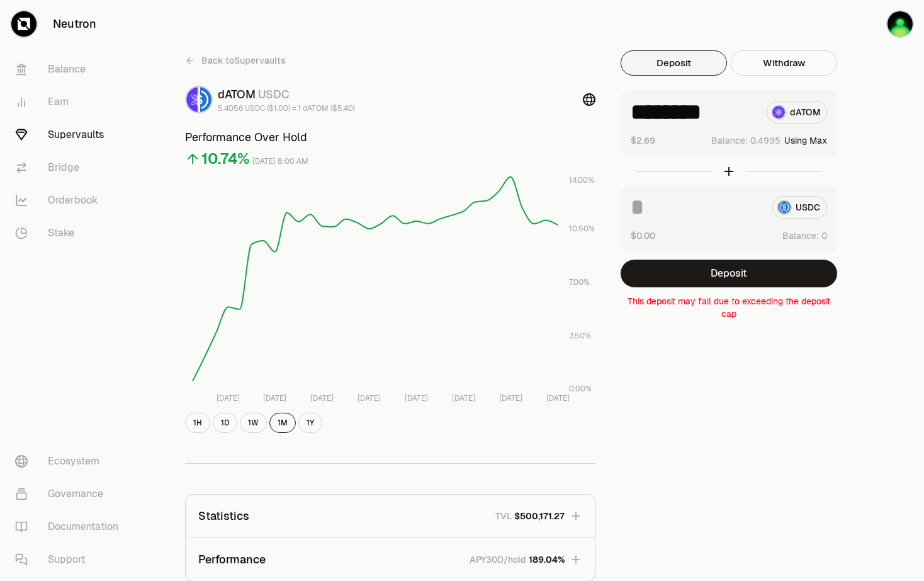 This screenshot has height=581, width=924. Describe the element at coordinates (192, 100) in the screenshot. I see `img: dATOM Logo` at that location.